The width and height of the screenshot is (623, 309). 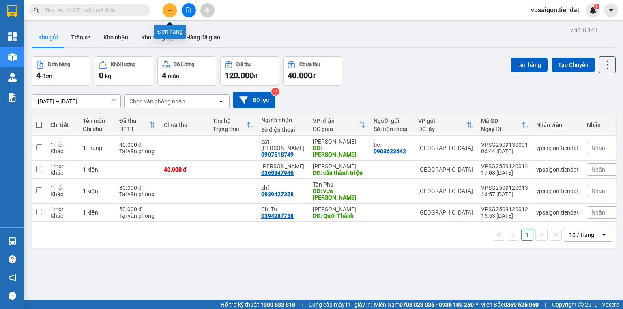 What do you see at coordinates (124, 71) in the screenshot?
I see `button: Khối lượng0kg` at bounding box center [124, 71].